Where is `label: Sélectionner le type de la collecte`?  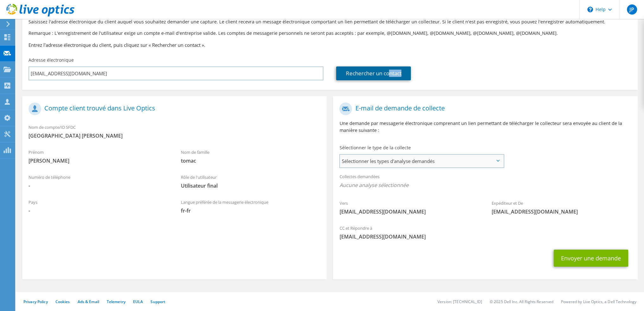
label: Sélectionner le type de la collecte is located at coordinates (375, 148).